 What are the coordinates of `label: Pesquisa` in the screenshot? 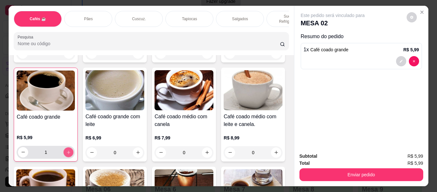 It's located at (27, 37).